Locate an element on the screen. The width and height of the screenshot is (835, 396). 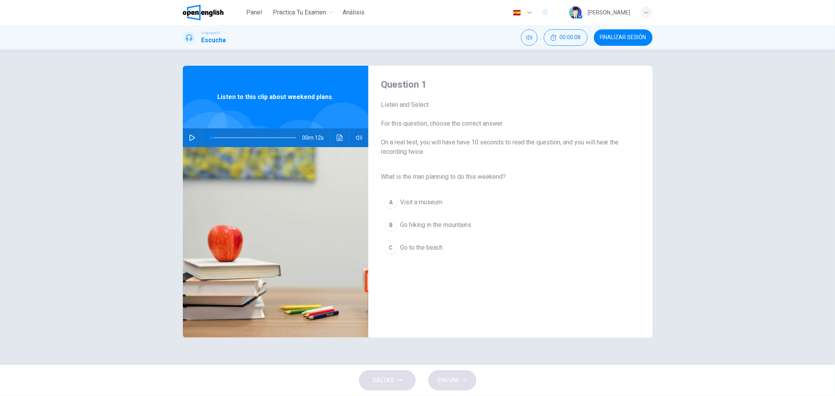
button: BGo hiking in the mountains is located at coordinates (504, 225).